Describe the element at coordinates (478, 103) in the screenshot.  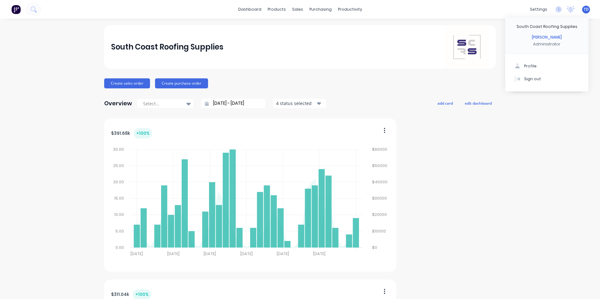
I see `button: edit dashboard` at that location.